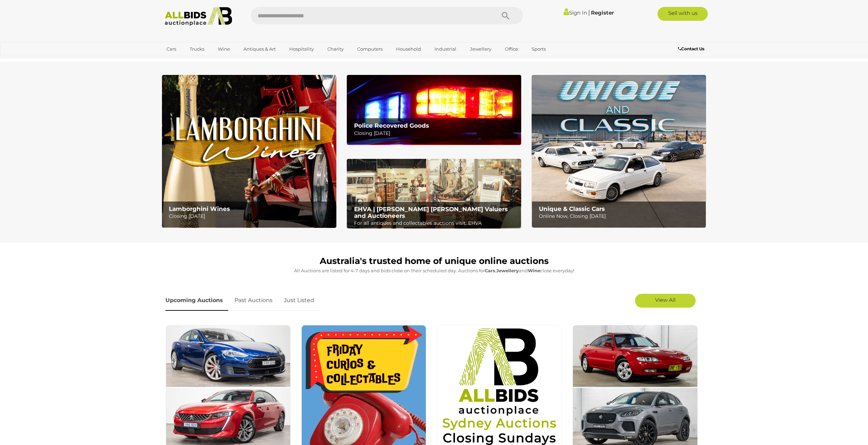  I want to click on a: Upcoming Auctions, so click(197, 300).